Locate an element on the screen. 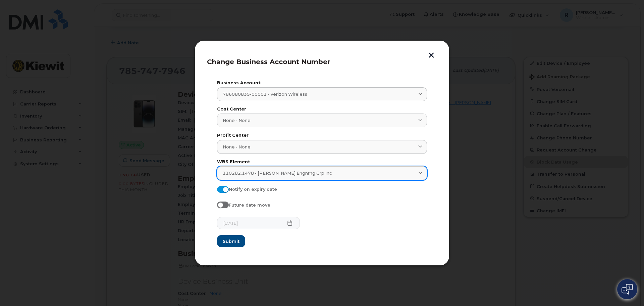 This screenshot has height=306, width=644. label: Business Account: is located at coordinates (322, 83).